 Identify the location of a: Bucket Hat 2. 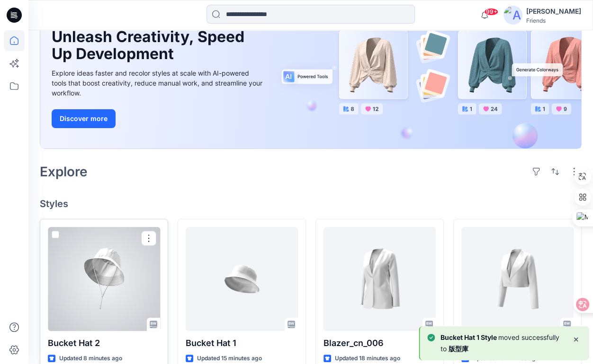
(103, 279).